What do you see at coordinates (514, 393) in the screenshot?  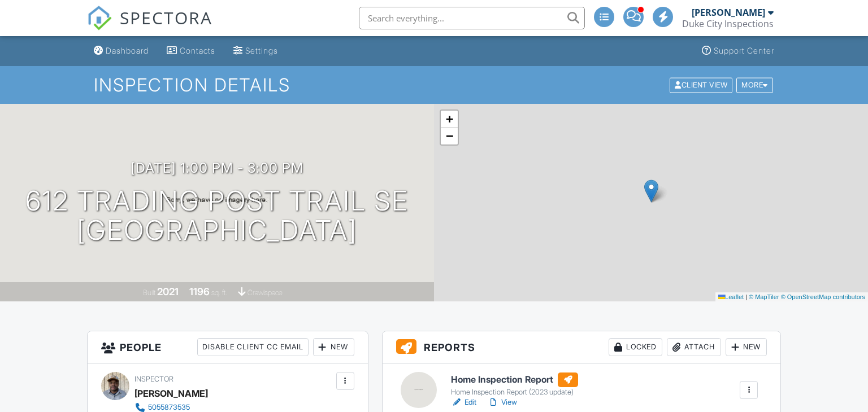 I see `div: Home Inspection Report (2023 update)` at bounding box center [514, 393].